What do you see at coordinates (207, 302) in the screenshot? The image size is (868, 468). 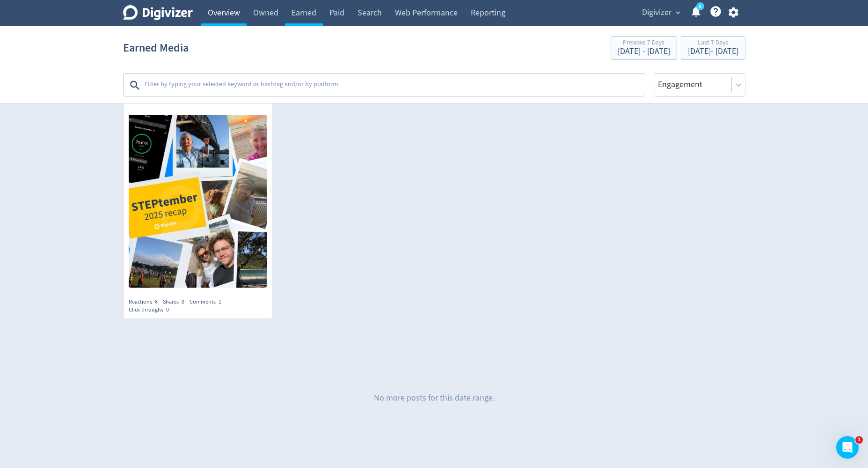 I see `div: Comments` at bounding box center [207, 302].